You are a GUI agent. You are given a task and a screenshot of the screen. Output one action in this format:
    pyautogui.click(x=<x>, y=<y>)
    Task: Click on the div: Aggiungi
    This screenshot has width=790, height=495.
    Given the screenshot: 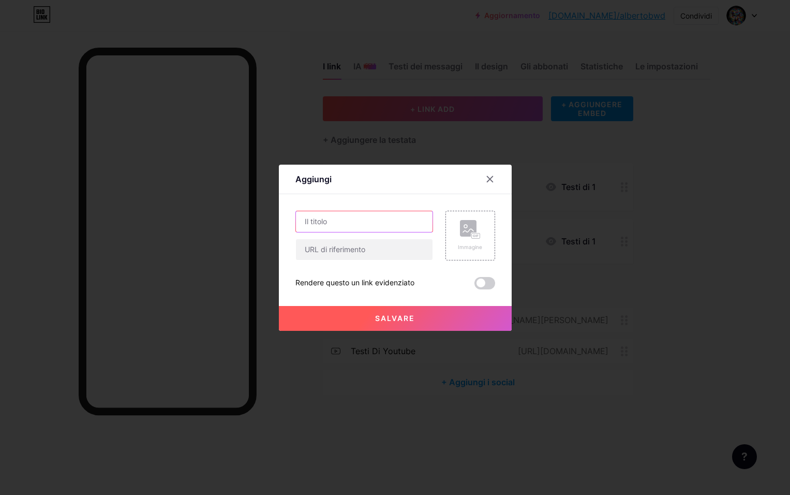 What is the action you would take?
    pyautogui.click(x=314, y=179)
    